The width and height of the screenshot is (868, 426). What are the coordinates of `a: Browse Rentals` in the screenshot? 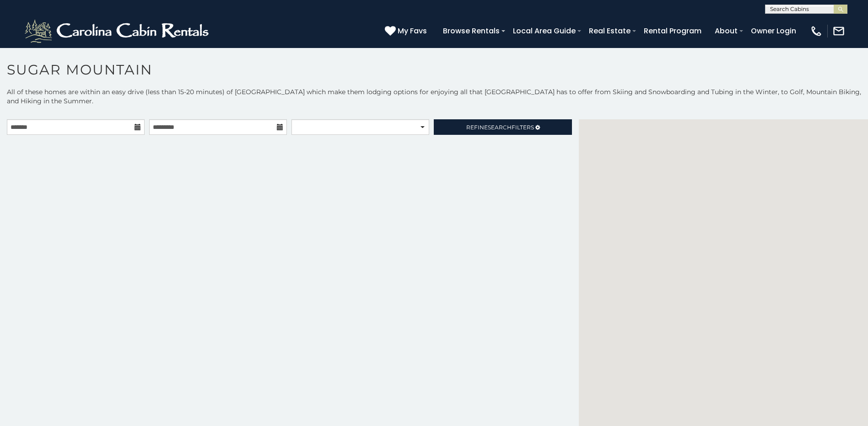 It's located at (471, 31).